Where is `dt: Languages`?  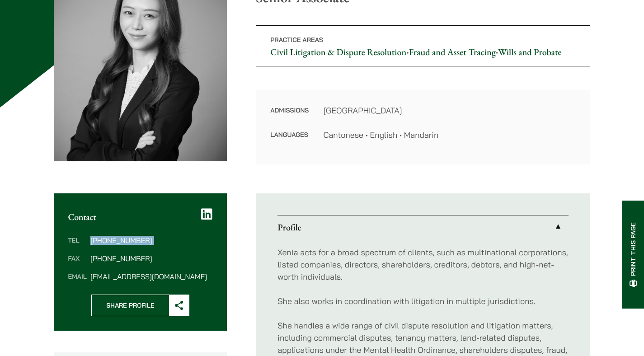 dt: Languages is located at coordinates (289, 135).